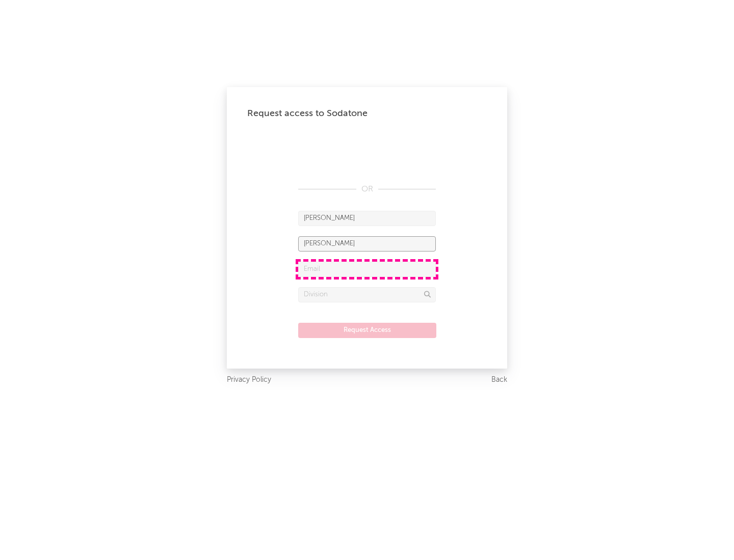  What do you see at coordinates (249, 380) in the screenshot?
I see `a: Privacy Policy` at bounding box center [249, 380].